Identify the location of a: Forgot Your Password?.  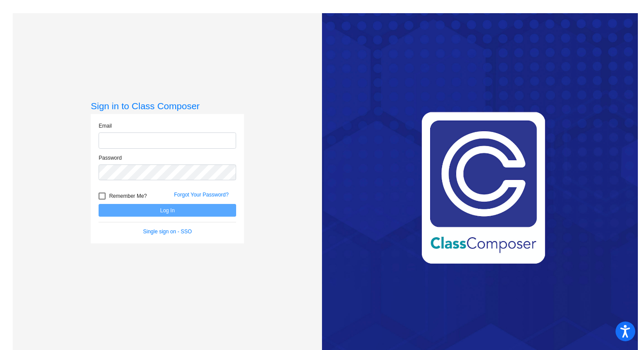
(201, 195).